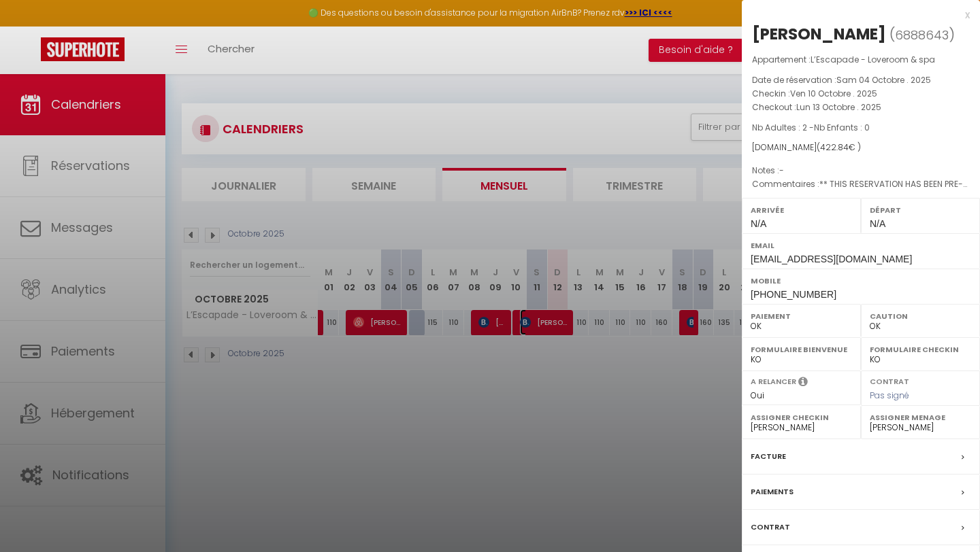 The width and height of the screenshot is (980, 552). Describe the element at coordinates (920, 316) in the screenshot. I see `label: Caution` at that location.